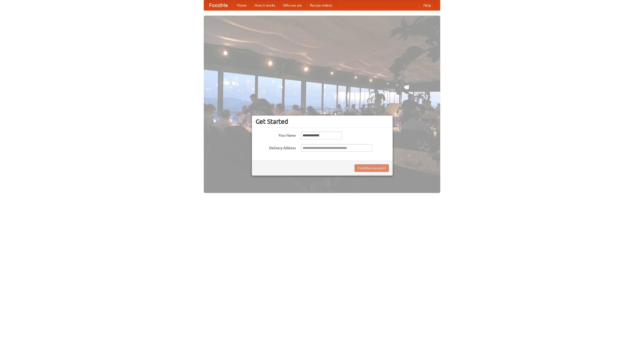 The image size is (644, 356). I want to click on a: How it works, so click(265, 5).